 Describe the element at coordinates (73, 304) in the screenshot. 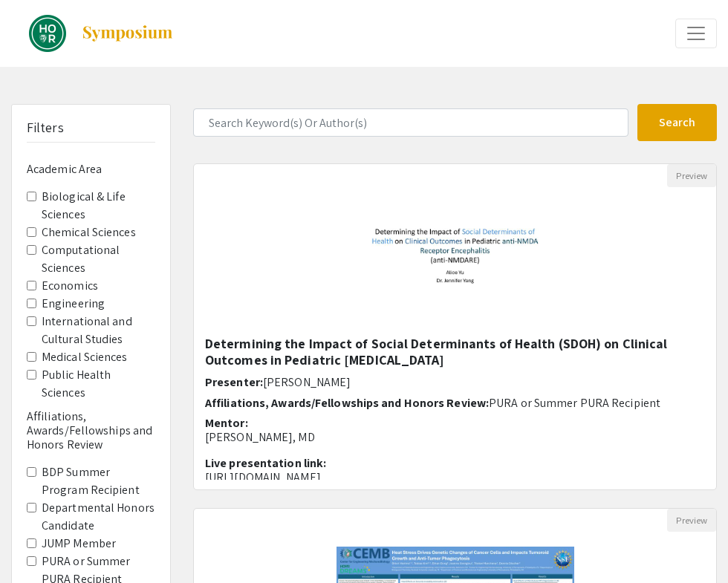

I see `label: Engineering` at that location.